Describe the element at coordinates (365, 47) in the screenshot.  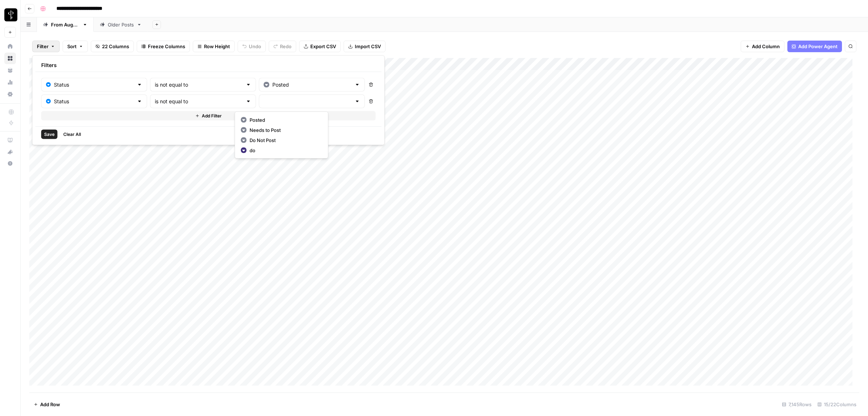
I see `button: Import CSV` at that location.